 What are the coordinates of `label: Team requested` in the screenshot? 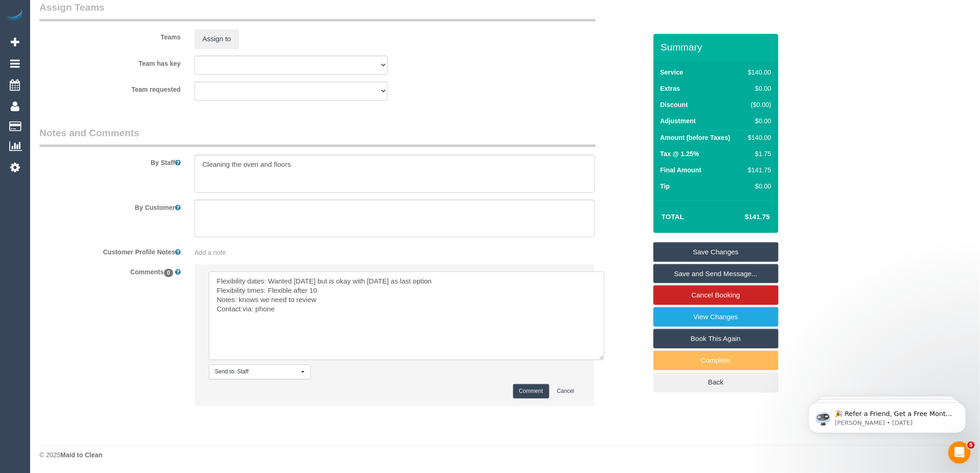 It's located at (110, 88).